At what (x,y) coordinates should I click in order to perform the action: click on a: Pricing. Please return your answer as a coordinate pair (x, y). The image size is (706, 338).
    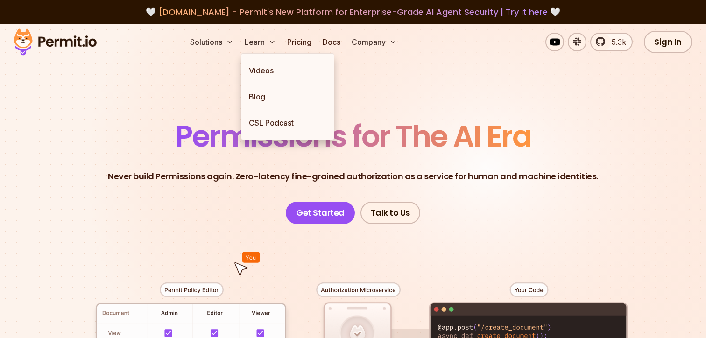
    Looking at the image, I should click on (300, 42).